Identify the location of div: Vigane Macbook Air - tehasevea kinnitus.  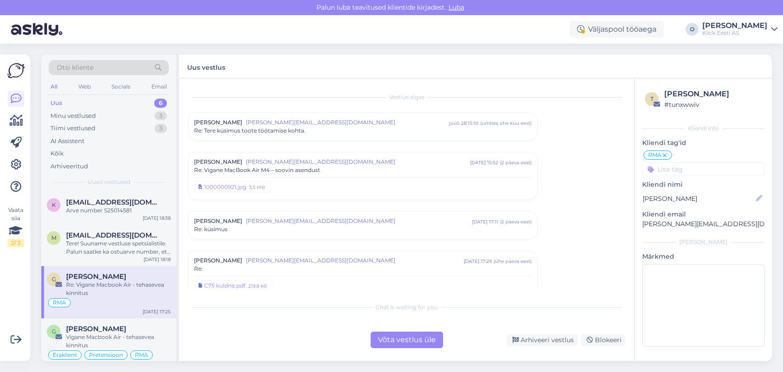
(118, 341).